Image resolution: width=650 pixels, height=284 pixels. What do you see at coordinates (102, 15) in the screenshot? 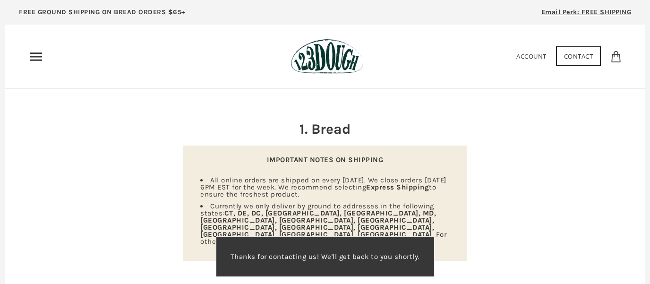
I see `a: FREE GROUND SHIPPING ON BREAD ORDERS $65+` at bounding box center [102, 15].